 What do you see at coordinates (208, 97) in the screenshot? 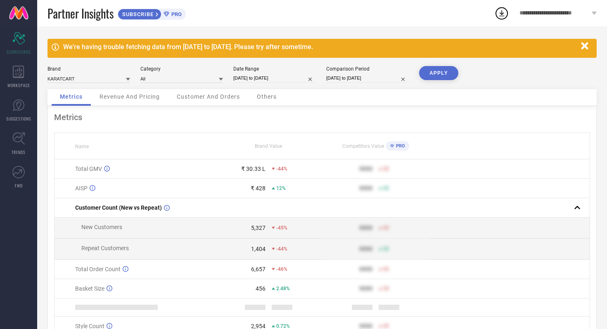
I see `span: Customer And Orders` at bounding box center [208, 97].